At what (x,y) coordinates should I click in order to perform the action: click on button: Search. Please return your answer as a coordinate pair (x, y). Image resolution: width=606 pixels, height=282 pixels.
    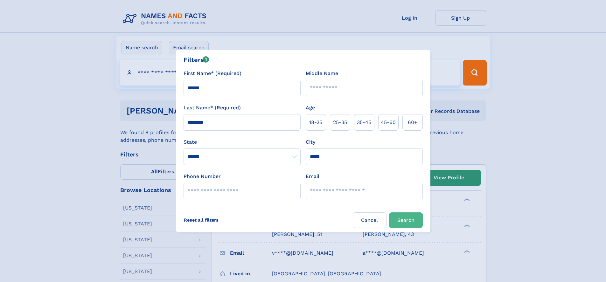
    Looking at the image, I should click on (406, 220).